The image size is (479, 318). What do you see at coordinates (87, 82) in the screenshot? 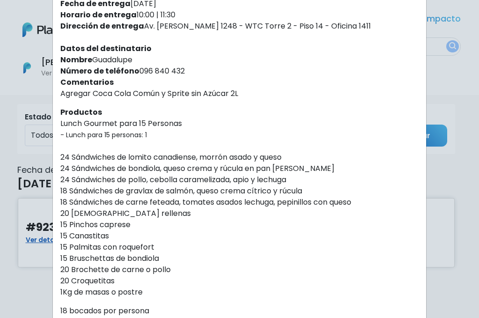
I see `strong: Comentarios` at bounding box center [87, 82].